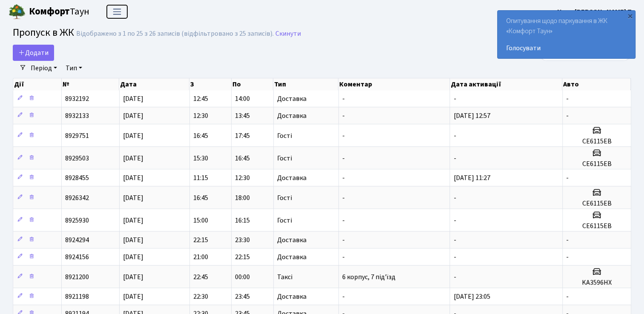  I want to click on th: Дії, so click(37, 84).